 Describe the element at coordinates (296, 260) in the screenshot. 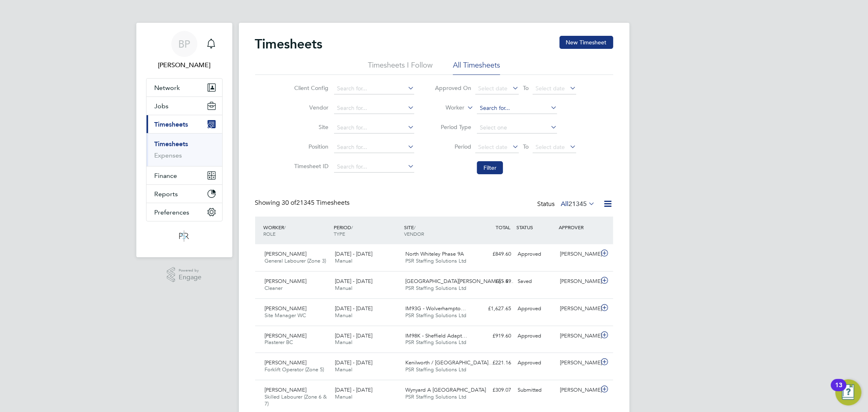

I see `span: General Labourer (Zone 3)` at that location.